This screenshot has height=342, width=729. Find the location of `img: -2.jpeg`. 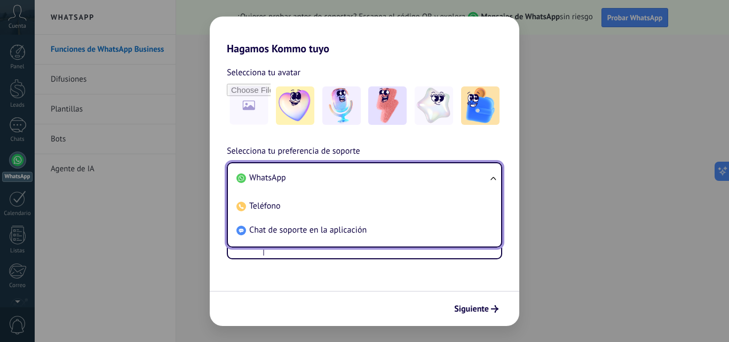

img: -2.jpeg is located at coordinates (342, 106).